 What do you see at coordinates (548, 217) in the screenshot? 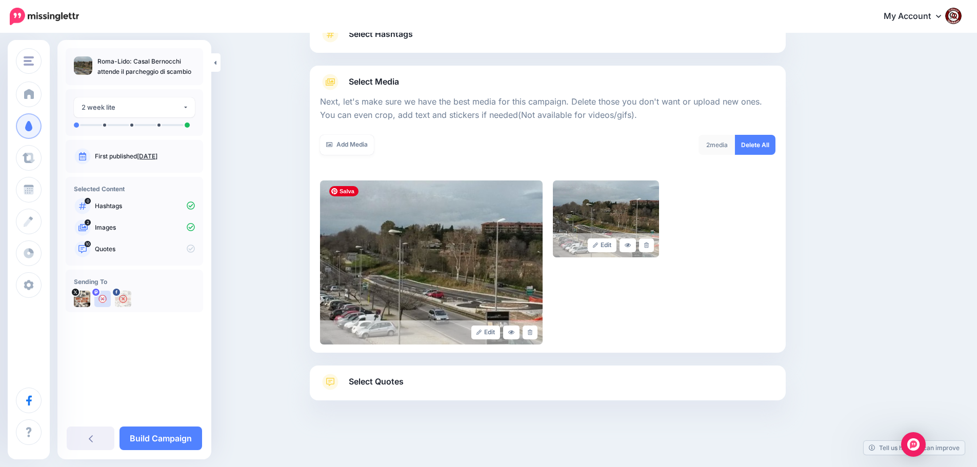
I see `div: Select Media` at bounding box center [548, 217].